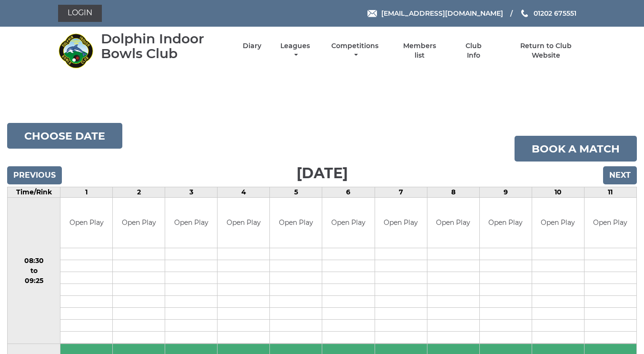  Describe the element at coordinates (401, 192) in the screenshot. I see `td: 7` at that location.